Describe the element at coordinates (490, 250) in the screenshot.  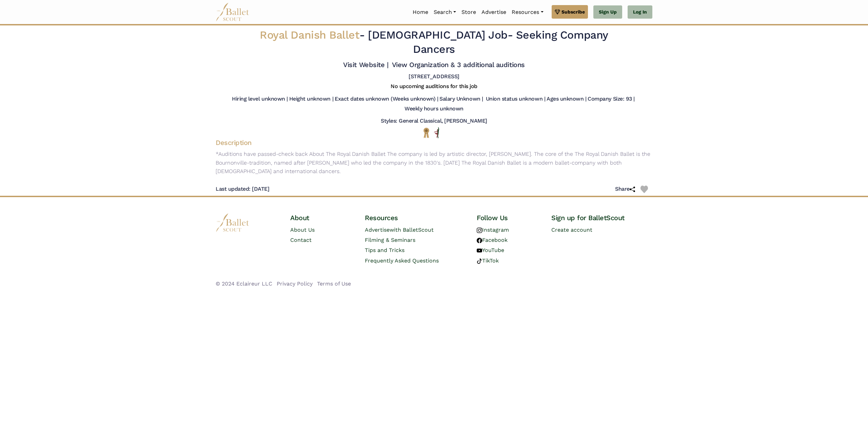
I see `a: YouTube` at that location.